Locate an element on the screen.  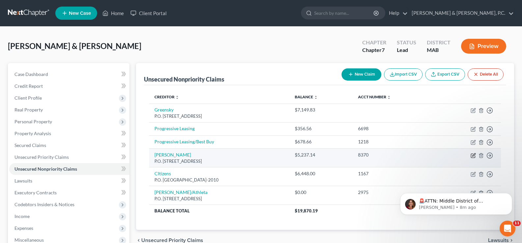
div: 1218 is located at coordinates (394, 142).